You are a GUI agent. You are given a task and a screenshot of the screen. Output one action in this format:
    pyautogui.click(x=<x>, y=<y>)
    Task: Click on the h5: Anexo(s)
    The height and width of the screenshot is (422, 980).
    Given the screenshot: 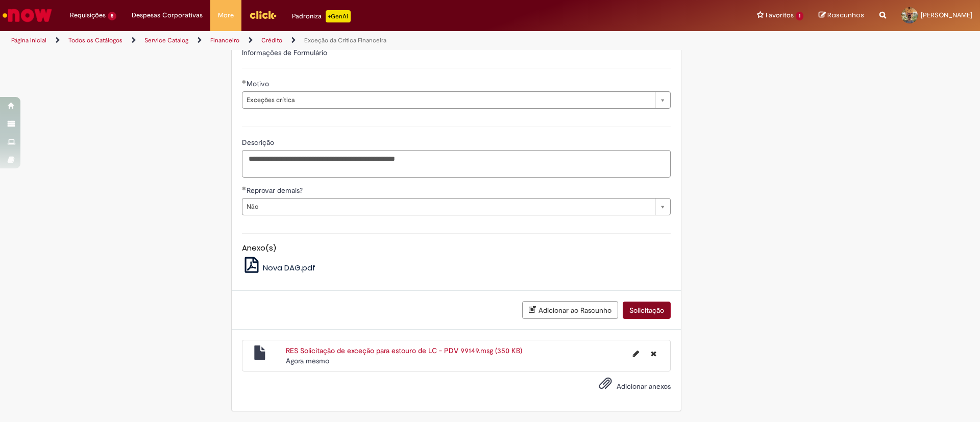 What is the action you would take?
    pyautogui.click(x=456, y=248)
    